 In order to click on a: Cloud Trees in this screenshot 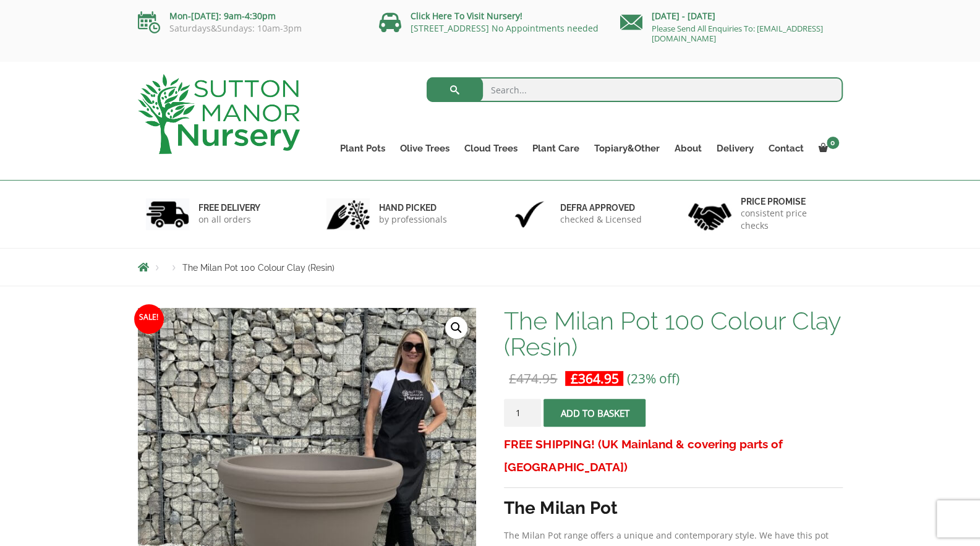, I will do `click(491, 149)`.